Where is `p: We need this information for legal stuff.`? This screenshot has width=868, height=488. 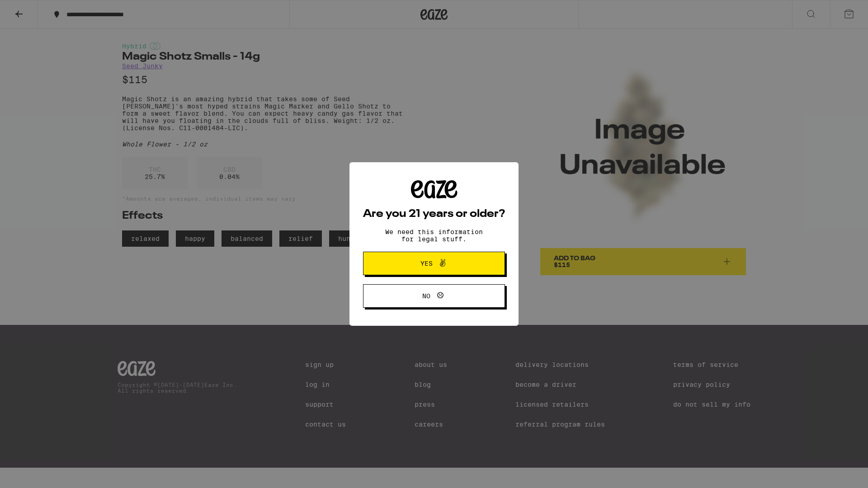 p: We need this information for legal stuff. is located at coordinates (434, 235).